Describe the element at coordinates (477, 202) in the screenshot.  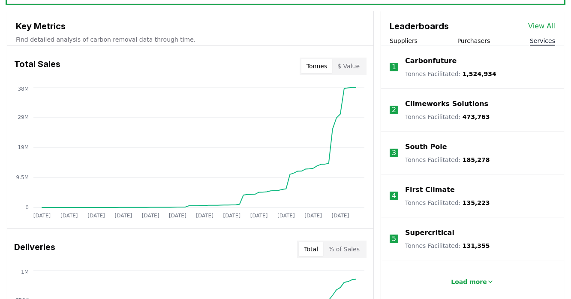
I see `span: 135,223` at that location.